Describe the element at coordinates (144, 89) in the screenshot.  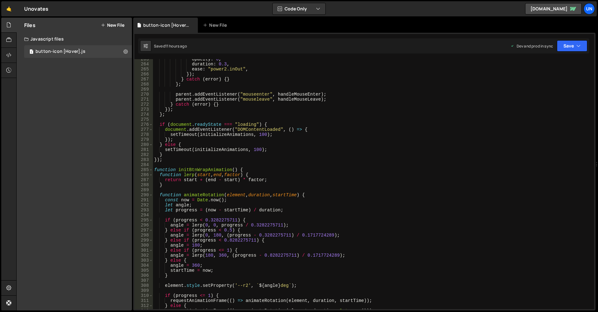
I see `div: 269` at that location.